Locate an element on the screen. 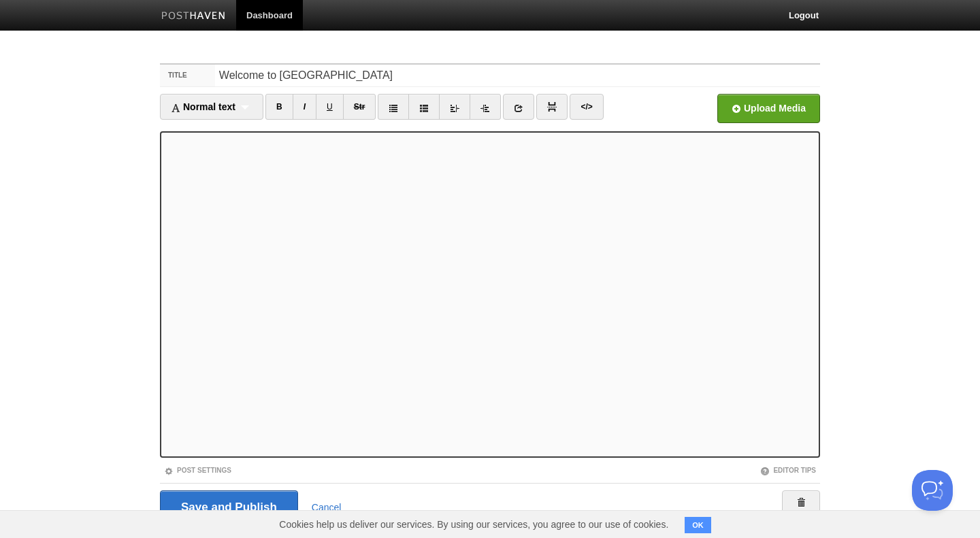  a: Post Settings is located at coordinates (197, 470).